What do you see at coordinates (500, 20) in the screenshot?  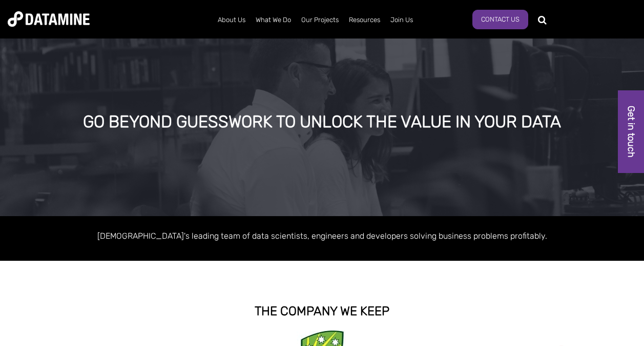 I see `a: Contact Us` at bounding box center [500, 20].